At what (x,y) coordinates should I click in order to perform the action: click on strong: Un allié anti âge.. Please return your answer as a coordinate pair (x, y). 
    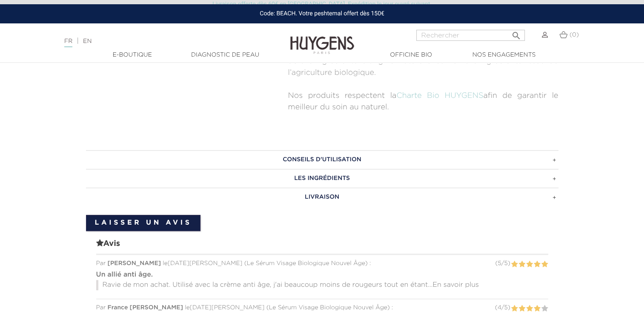
    Looking at the image, I should click on (125, 275).